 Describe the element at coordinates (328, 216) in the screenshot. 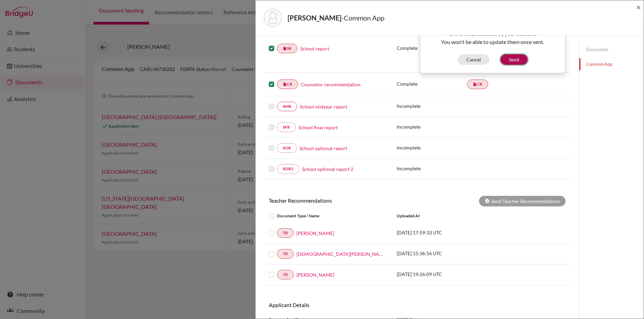

I see `div: Document Type / Name` at that location.